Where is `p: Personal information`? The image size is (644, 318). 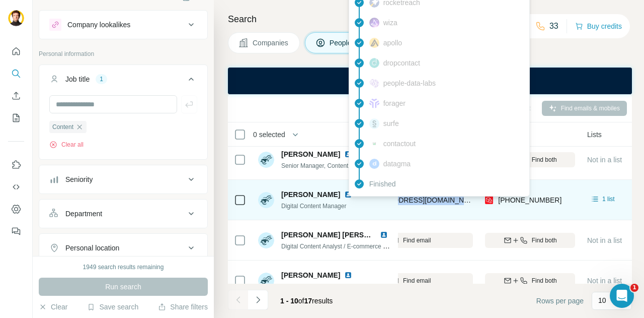 p: Personal information is located at coordinates (123, 54).